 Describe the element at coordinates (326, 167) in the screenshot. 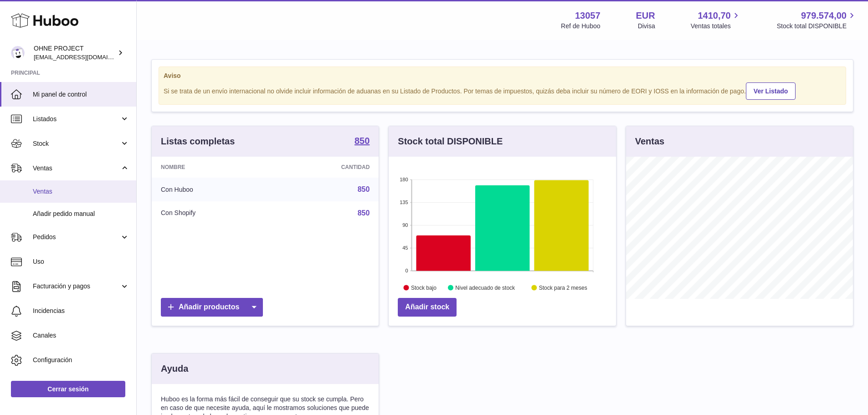

I see `th: Cantidad` at that location.